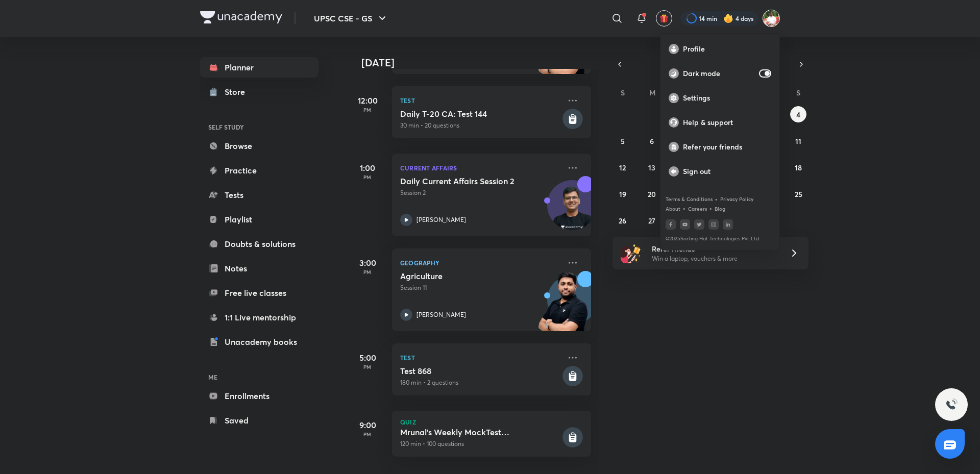 Image resolution: width=980 pixels, height=474 pixels. I want to click on a: Profile, so click(720, 49).